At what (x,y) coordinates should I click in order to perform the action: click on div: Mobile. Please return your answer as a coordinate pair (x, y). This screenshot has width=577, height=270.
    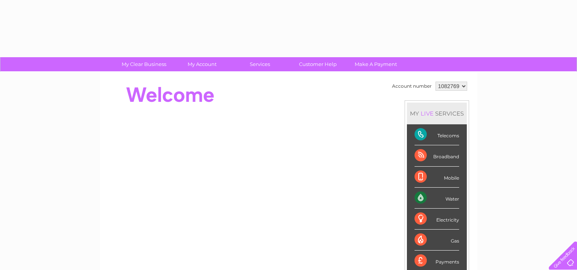
    Looking at the image, I should click on (437, 177).